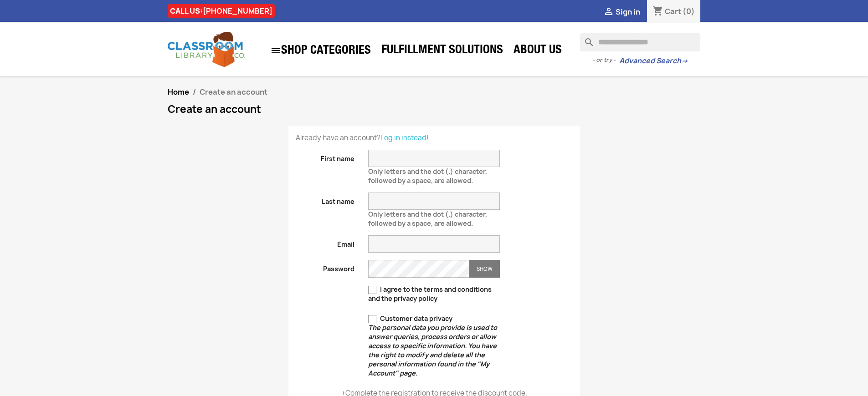  Describe the element at coordinates (178, 92) in the screenshot. I see `a: Home` at that location.